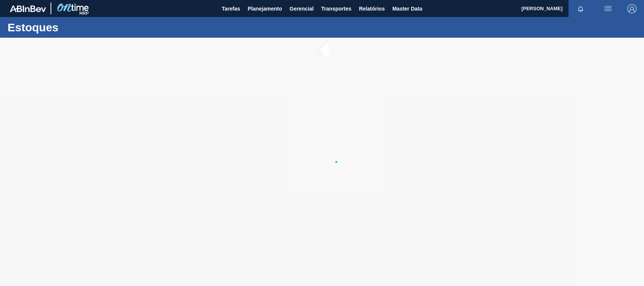 This screenshot has width=644, height=286. Describe the element at coordinates (581, 9) in the screenshot. I see `button: Notificações` at that location.